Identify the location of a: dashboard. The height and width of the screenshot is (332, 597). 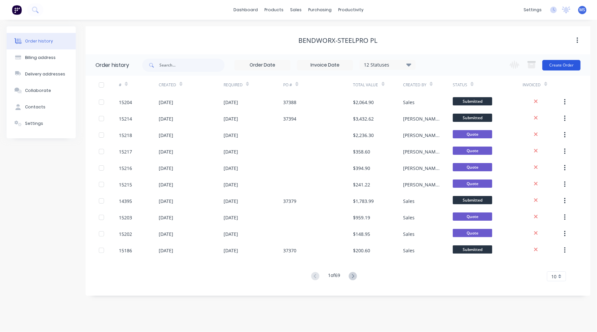
(246, 10).